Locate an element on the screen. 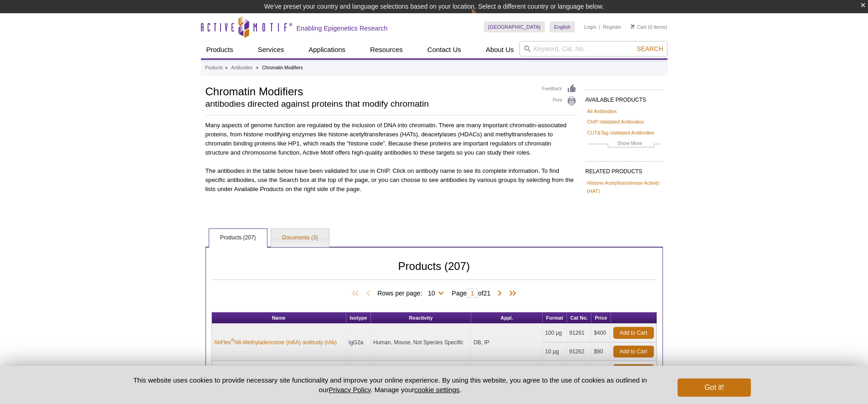 This screenshot has height=404, width=868. a: CUT&Tag-Validated Antibodies is located at coordinates (621, 133).